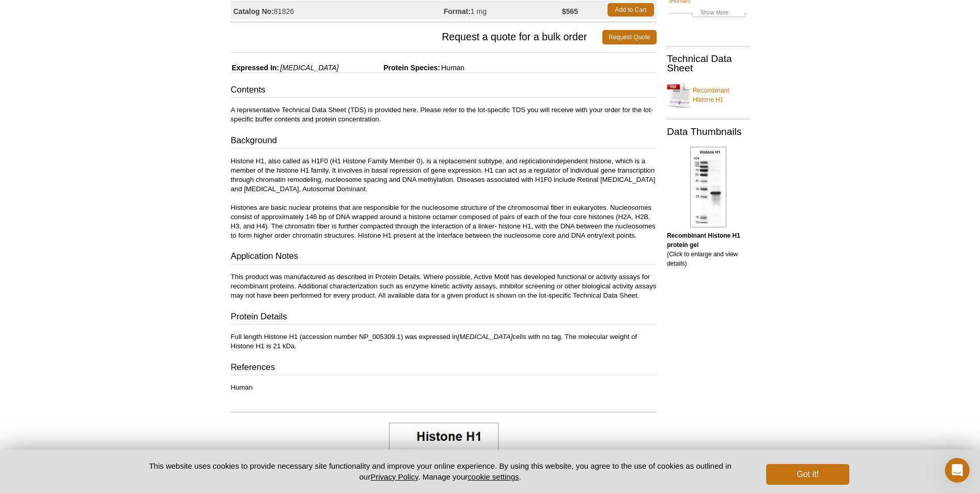  Describe the element at coordinates (570, 12) in the screenshot. I see `strong: $565` at that location.